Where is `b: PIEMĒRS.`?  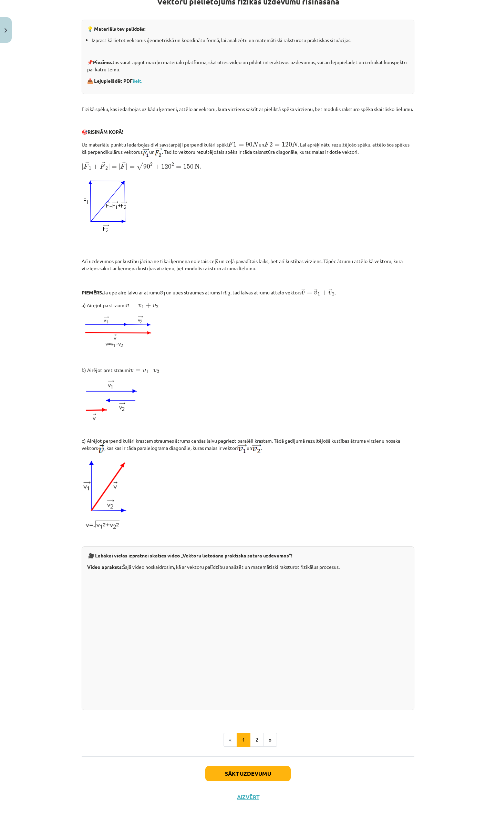
b: PIEMĒRS. is located at coordinates (92, 292).